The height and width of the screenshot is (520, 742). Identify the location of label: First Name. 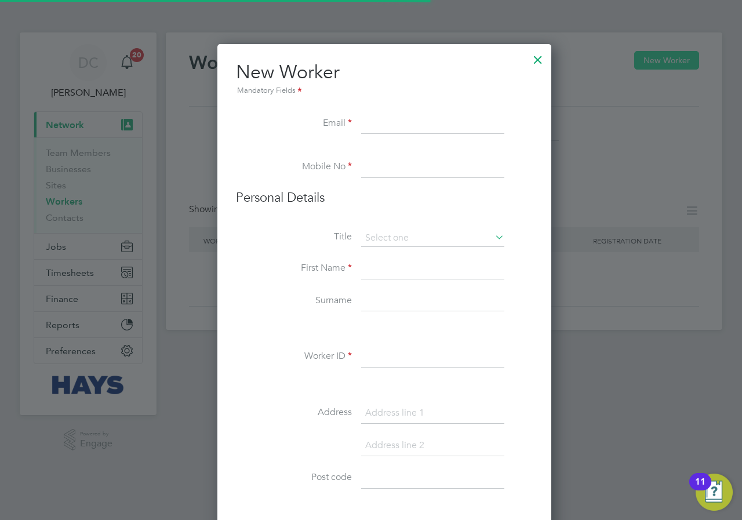
(294, 268).